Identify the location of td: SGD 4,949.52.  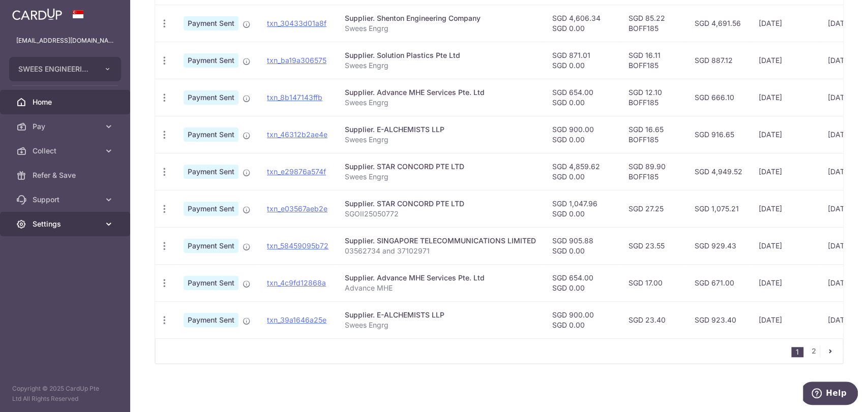
(719, 172).